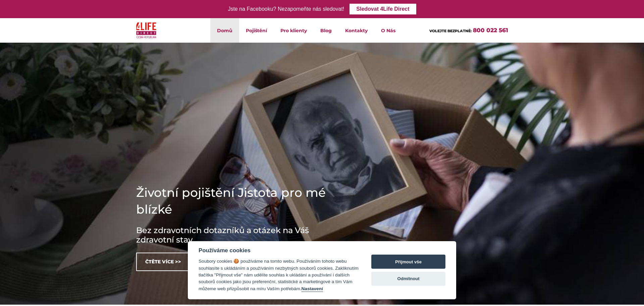  What do you see at coordinates (279, 275) in the screenshot?
I see `div: Soubory cookies 🍪 používáme na tomto webu. Používáním tohoto webu souhlasíte s ukládáním a použív...` at bounding box center [279, 275].